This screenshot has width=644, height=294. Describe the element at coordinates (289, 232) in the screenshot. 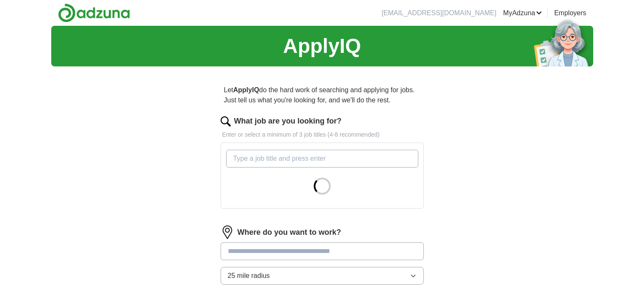

I see `label: Where do you want to work?` at that location.